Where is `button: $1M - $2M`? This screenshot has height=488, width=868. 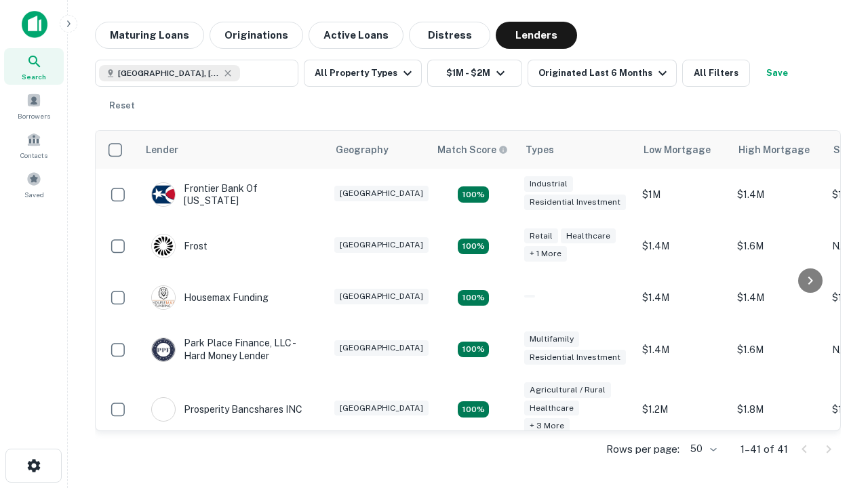 button: $1M - $2M is located at coordinates (475, 74).